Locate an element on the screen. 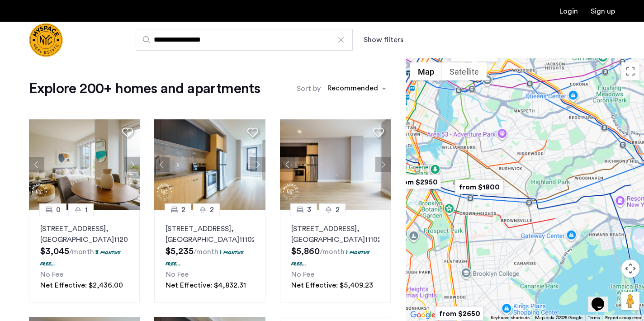 The height and width of the screenshot is (321, 644). img: Google is located at coordinates (423, 315).